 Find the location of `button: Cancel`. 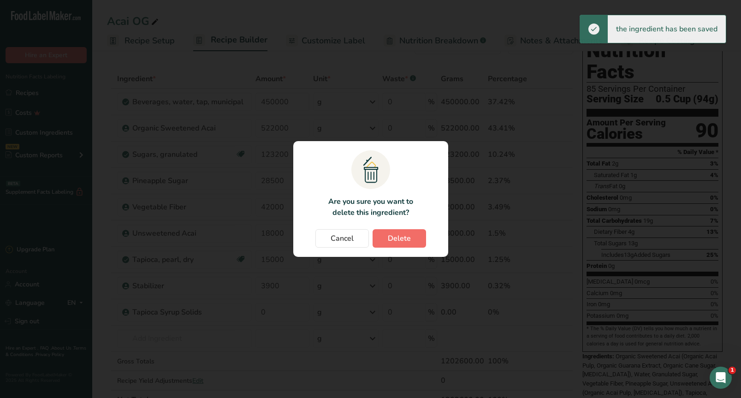

button: Cancel is located at coordinates (342, 238).